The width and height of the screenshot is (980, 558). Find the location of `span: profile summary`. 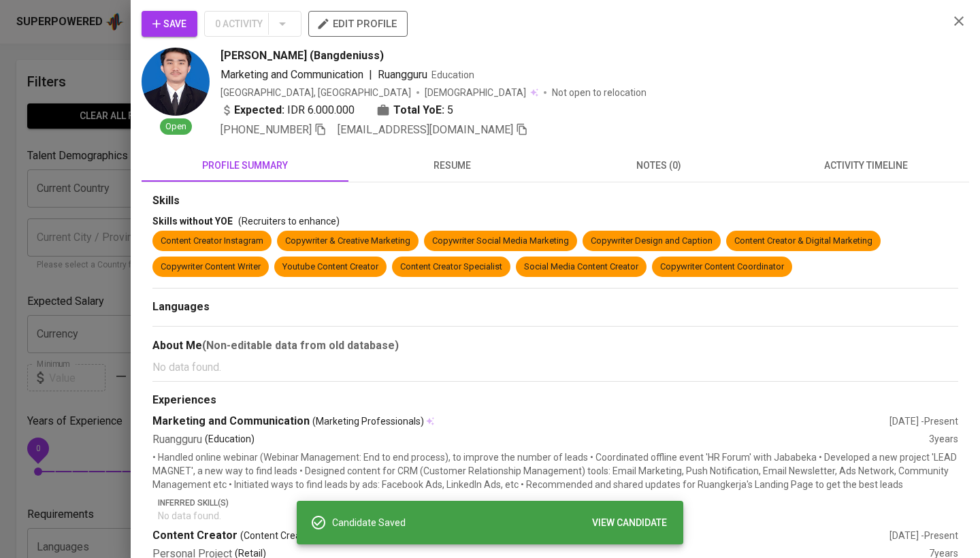

span: profile summary is located at coordinates (245, 166).